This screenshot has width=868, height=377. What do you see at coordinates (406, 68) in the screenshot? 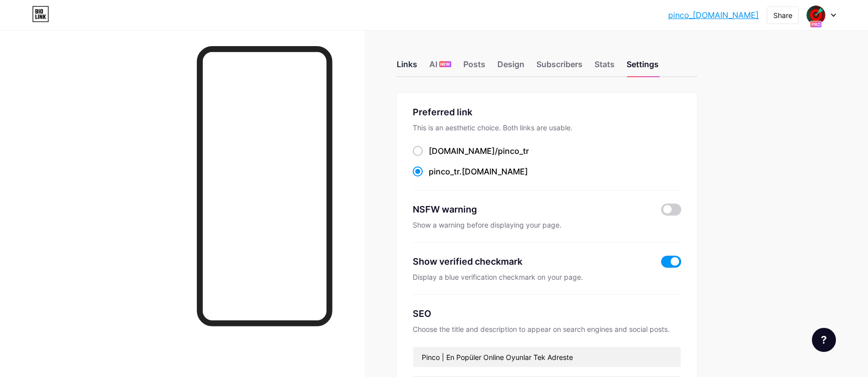
I see `div: Links` at bounding box center [406, 68].